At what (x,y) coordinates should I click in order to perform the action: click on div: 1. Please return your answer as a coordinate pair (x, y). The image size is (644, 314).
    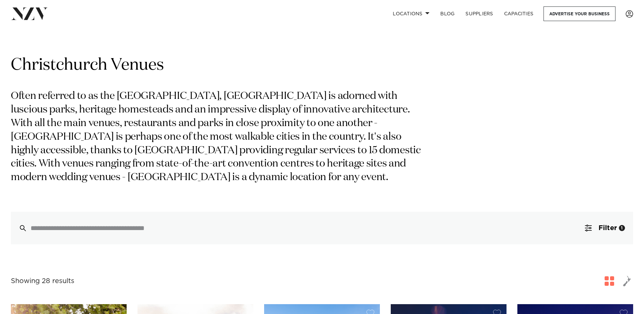
    Looking at the image, I should click on (622, 228).